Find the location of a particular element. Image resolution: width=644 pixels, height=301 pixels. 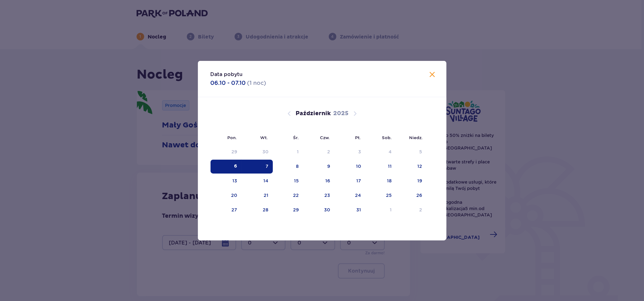

td: 12 is located at coordinates (411, 166).